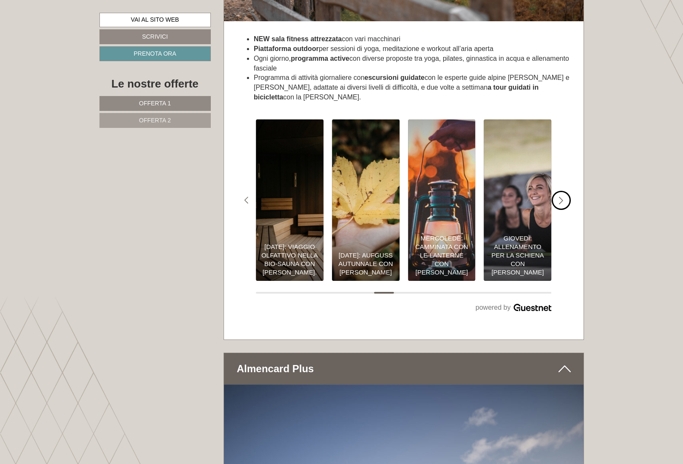 The height and width of the screenshot is (464, 683). Describe the element at coordinates (344, 293) in the screenshot. I see `button: Carousel Page 5` at that location.